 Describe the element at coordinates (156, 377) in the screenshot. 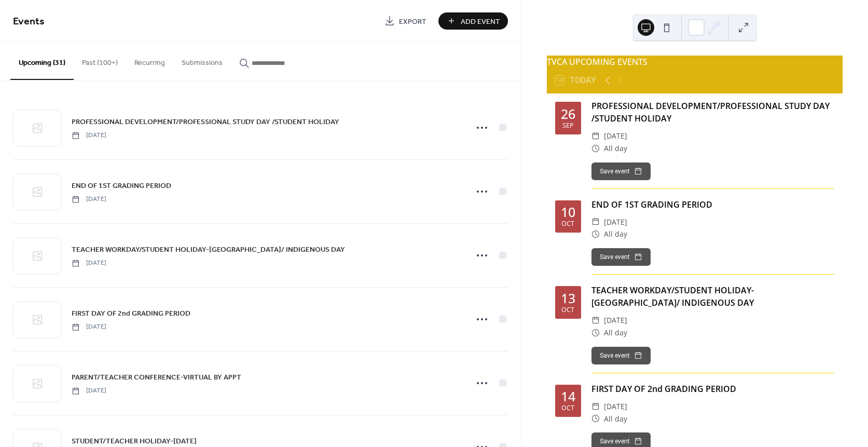

I see `a: PARENT/TEACHER CONFERENCE-VIRTUAL BY APPT` at that location.